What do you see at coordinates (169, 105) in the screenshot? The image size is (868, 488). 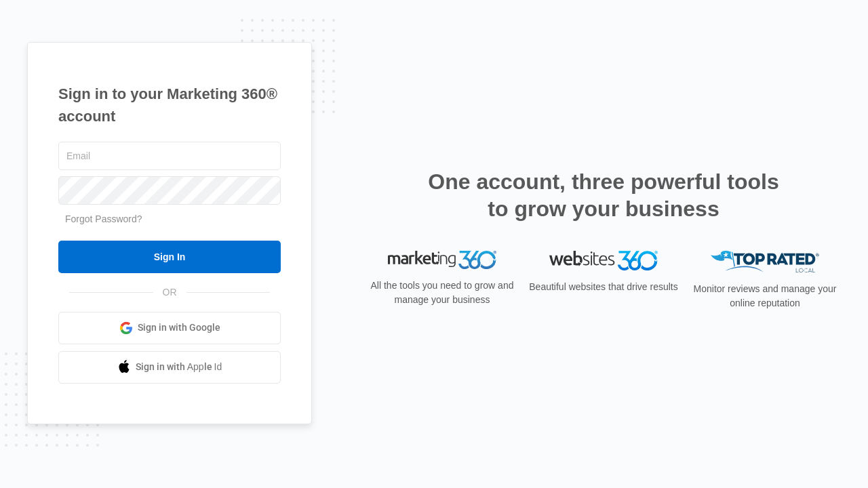 I see `h1: Sign in to your Marketing 360® account` at bounding box center [169, 105].